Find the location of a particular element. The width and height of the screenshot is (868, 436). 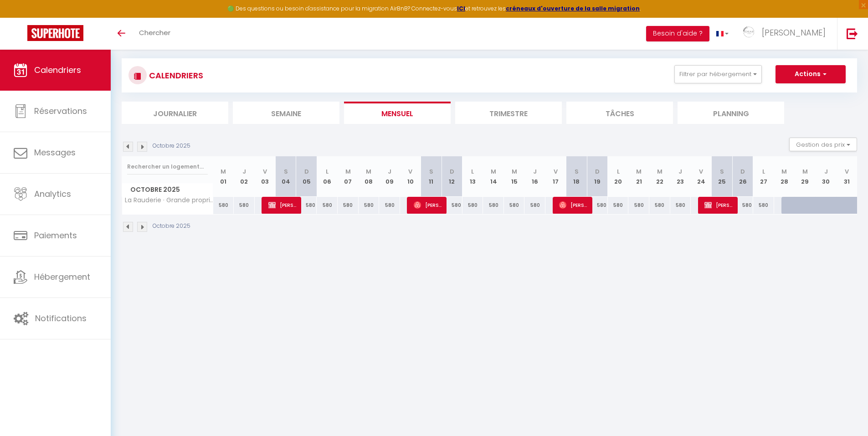

th: 28 is located at coordinates (785, 176).